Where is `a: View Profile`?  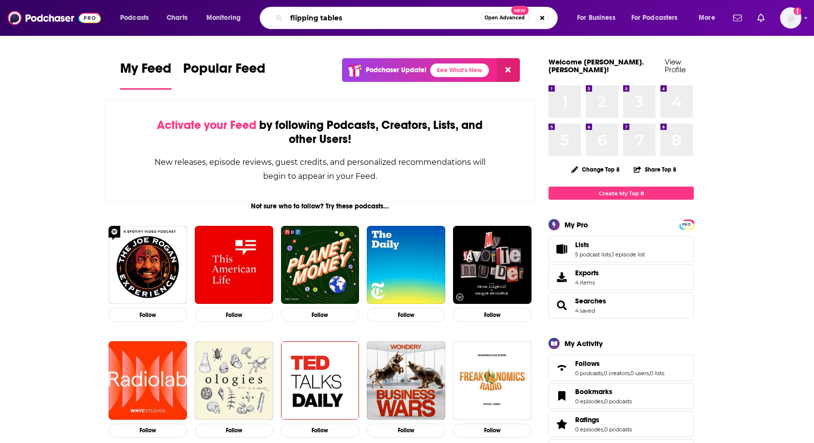
a: View Profile is located at coordinates (675, 65).